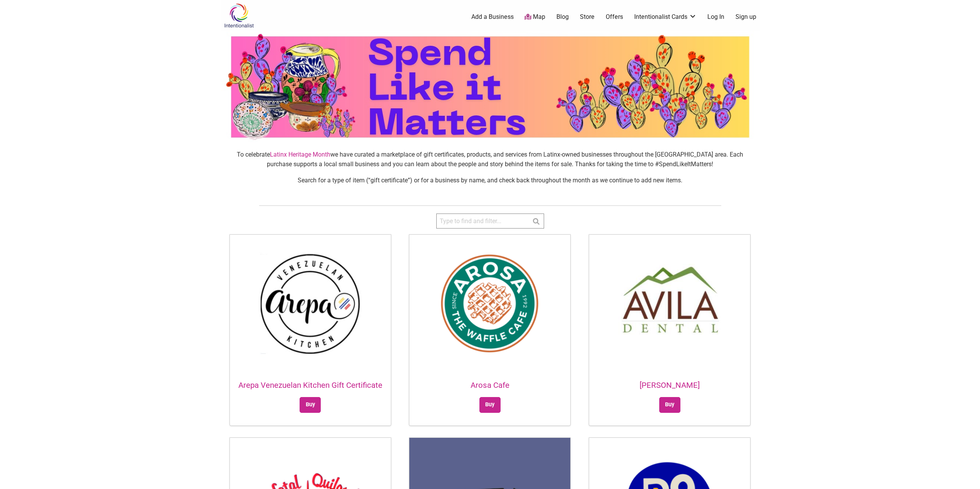 The width and height of the screenshot is (980, 489). What do you see at coordinates (665, 17) in the screenshot?
I see `li: Intentionalist Cards` at bounding box center [665, 17].